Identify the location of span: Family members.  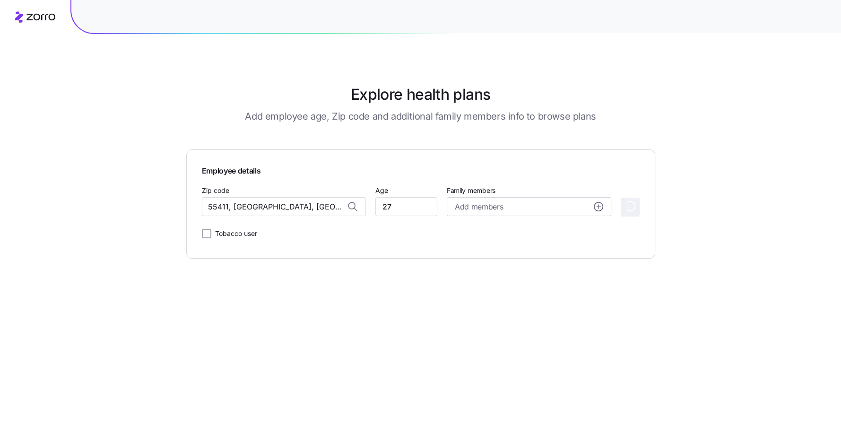
(529, 191).